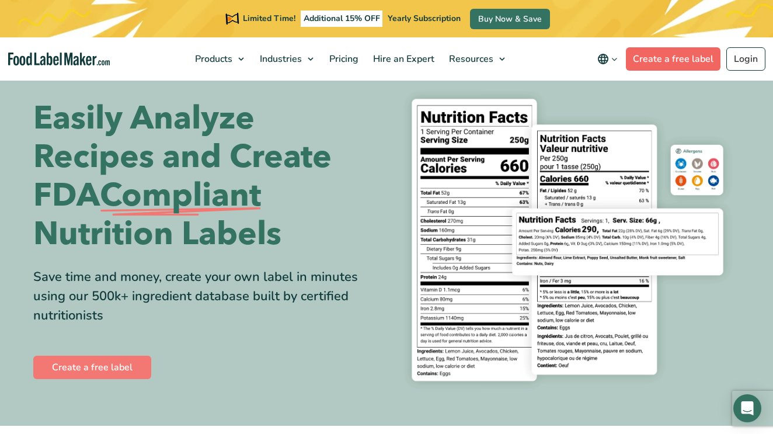 The width and height of the screenshot is (773, 434). What do you see at coordinates (470, 59) in the screenshot?
I see `span: Resources` at bounding box center [470, 59].